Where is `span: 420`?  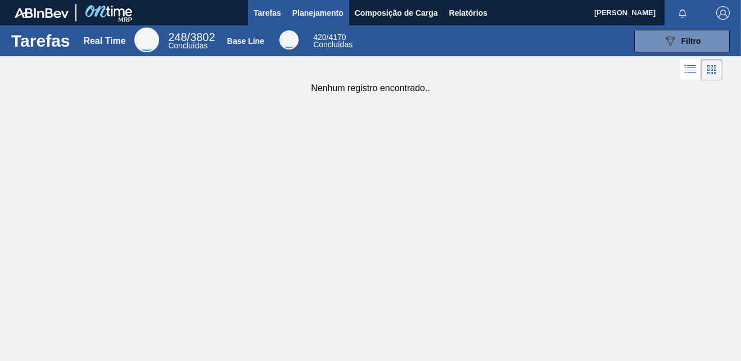 span: 420 is located at coordinates (319, 37).